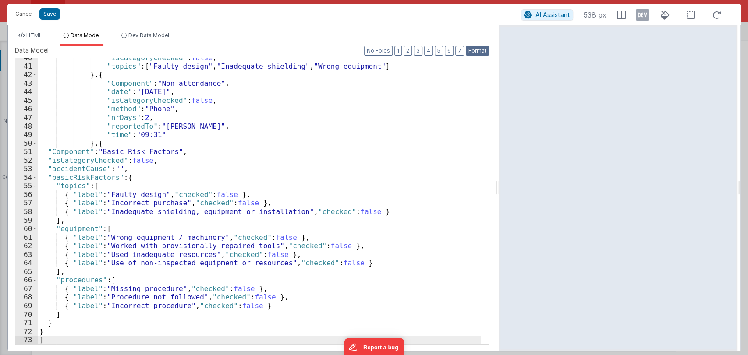 This screenshot has height=355, width=748. What do you see at coordinates (26, 186) in the screenshot?
I see `div: 55` at bounding box center [26, 186].